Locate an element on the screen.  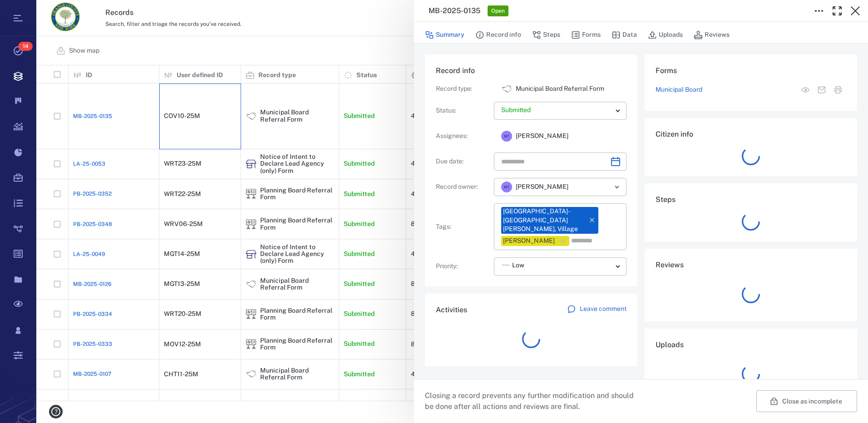
div: Uploads is located at coordinates (751, 368).